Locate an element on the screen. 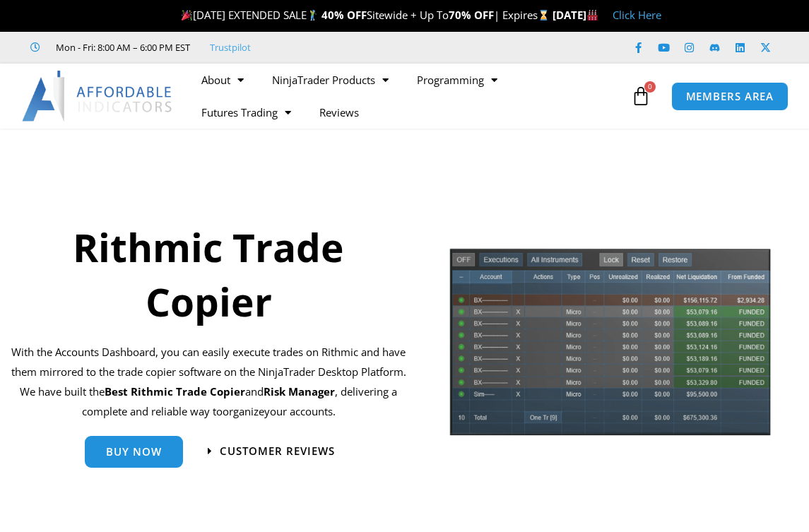  a: About is located at coordinates (222, 80).